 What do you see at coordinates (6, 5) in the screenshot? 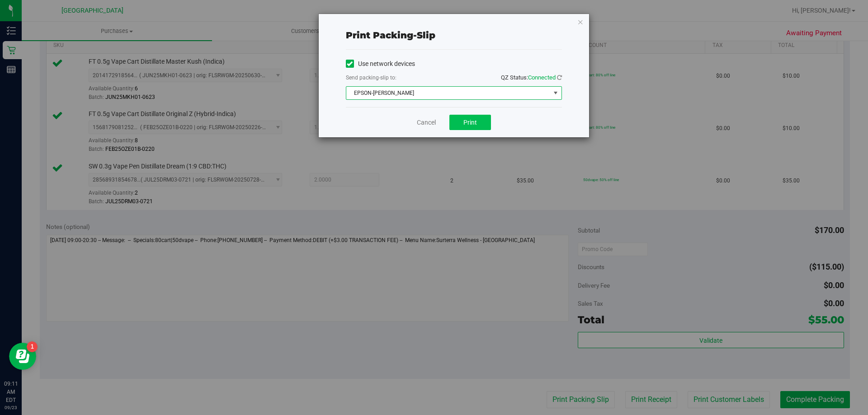
I see `span: 1` at bounding box center [6, 5].